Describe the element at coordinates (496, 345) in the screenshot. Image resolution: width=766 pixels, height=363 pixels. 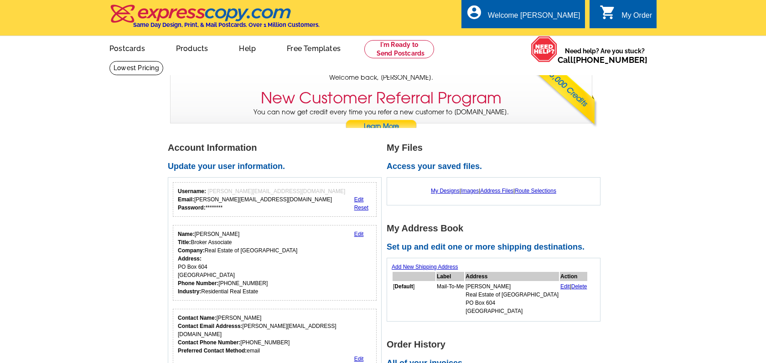
I see `h1: Order History` at that location.